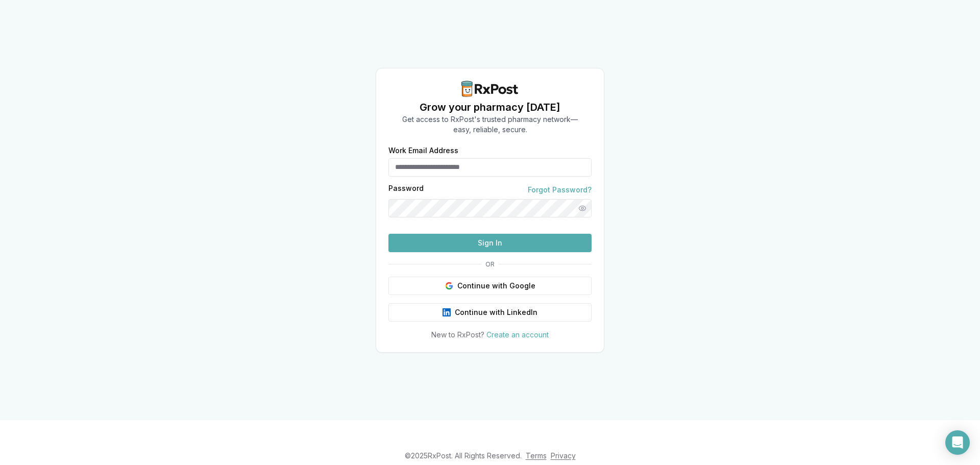  I want to click on p: Get access to RxPost's trusted pharmacy network— easy, reliable, secure., so click(490, 125).